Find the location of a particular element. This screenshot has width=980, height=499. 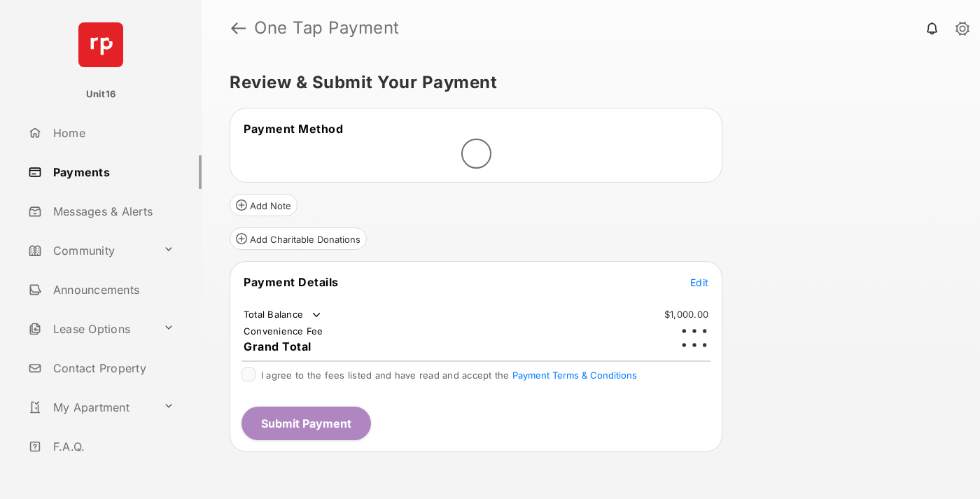

td: $1,000.00 is located at coordinates (686, 314).